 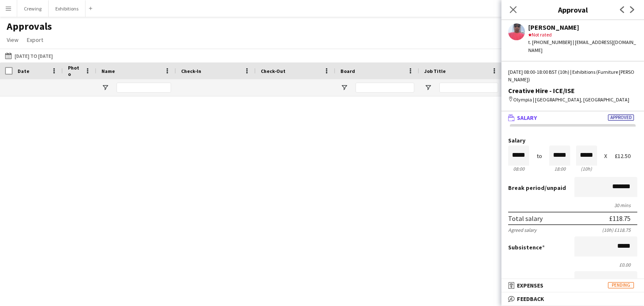 I want to click on a: View, so click(x=12, y=40).